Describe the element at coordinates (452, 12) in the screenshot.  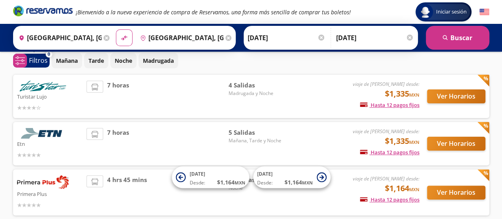
I see `span: Iniciar sesión` at that location.